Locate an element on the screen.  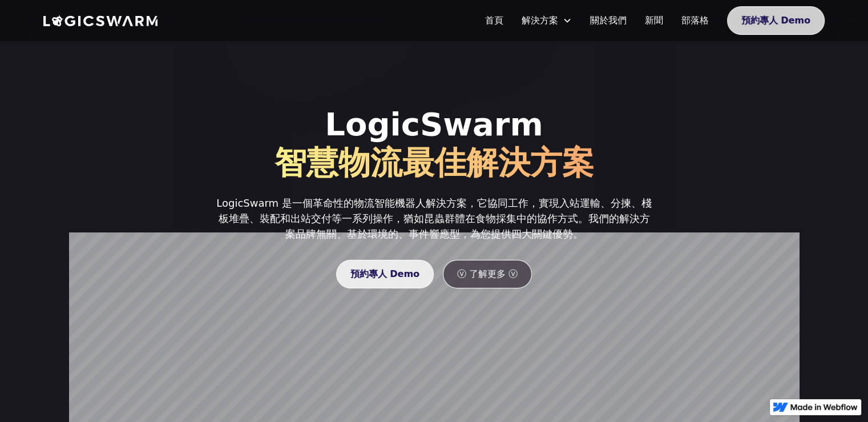
a: 首頁 is located at coordinates (494, 21).